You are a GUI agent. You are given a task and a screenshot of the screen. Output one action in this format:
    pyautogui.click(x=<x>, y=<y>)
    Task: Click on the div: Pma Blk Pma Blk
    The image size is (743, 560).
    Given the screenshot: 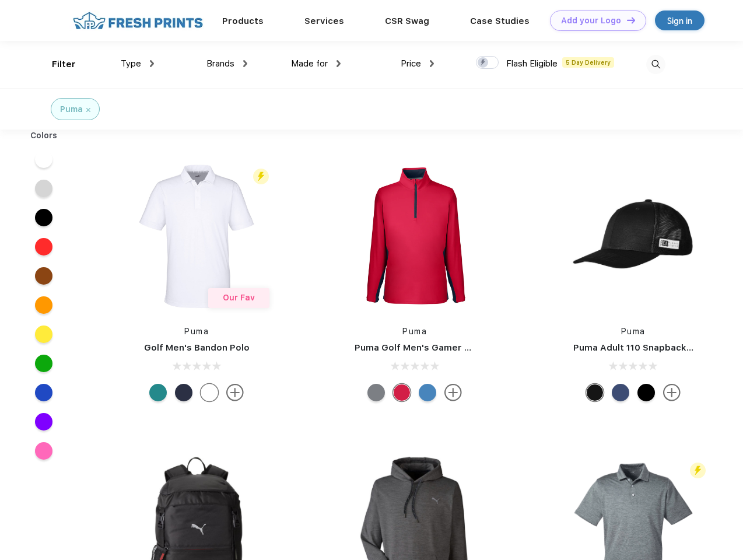 What is the action you would take?
    pyautogui.click(x=646, y=392)
    